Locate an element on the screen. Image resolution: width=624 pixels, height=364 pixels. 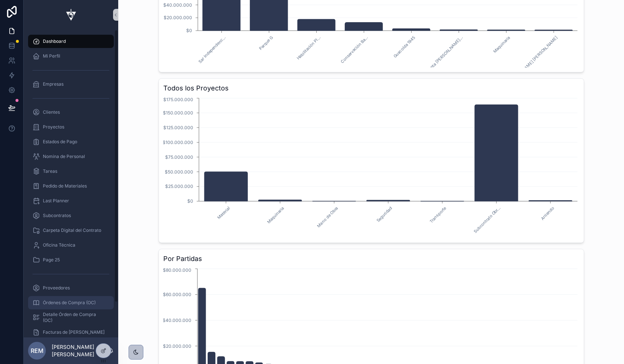
text: Arriendo is located at coordinates (547, 213).